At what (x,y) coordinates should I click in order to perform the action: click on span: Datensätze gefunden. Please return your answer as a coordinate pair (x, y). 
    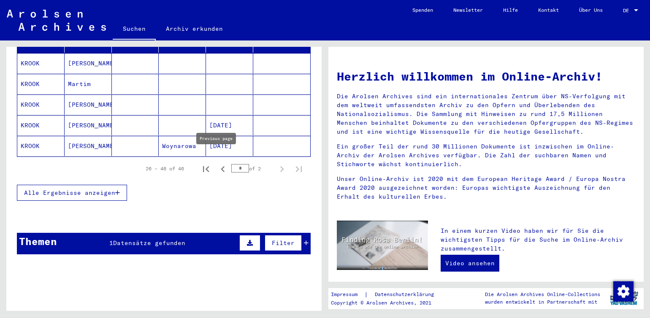
    Looking at the image, I should click on (149, 243).